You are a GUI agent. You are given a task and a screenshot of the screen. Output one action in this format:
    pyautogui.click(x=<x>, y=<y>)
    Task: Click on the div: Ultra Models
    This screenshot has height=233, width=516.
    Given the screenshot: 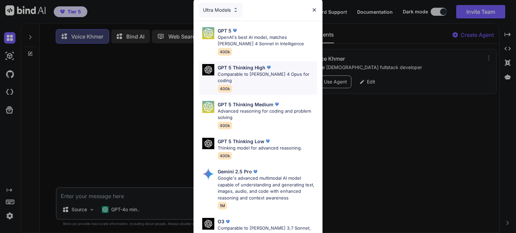 What is the action you would take?
    pyautogui.click(x=221, y=10)
    